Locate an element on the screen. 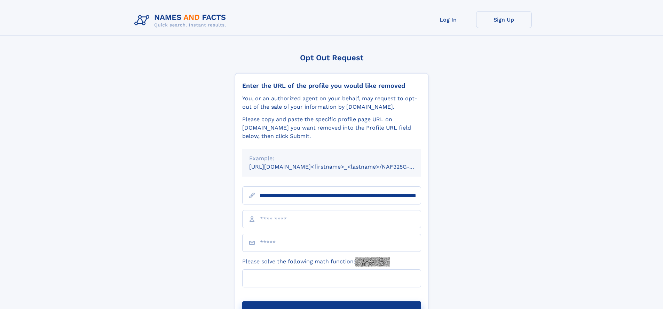 The width and height of the screenshot is (663, 309). img: Logo Names and Facts is located at coordinates (182, 21).